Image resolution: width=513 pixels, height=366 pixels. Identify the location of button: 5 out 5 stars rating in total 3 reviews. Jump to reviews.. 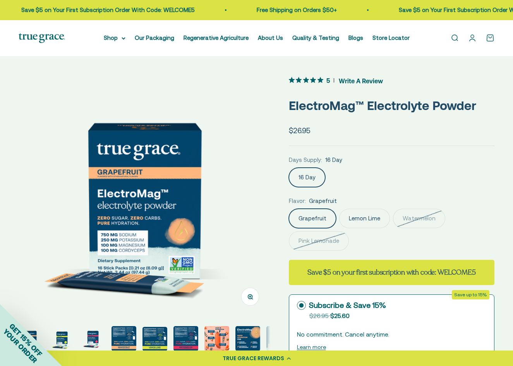
(335, 80).